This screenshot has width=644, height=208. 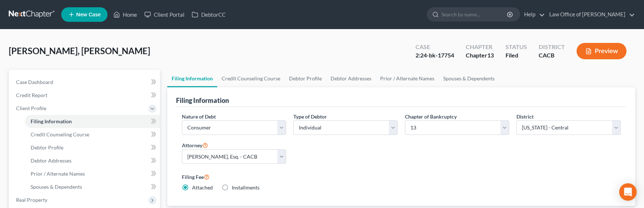 I want to click on span: Credit Report, so click(x=32, y=95).